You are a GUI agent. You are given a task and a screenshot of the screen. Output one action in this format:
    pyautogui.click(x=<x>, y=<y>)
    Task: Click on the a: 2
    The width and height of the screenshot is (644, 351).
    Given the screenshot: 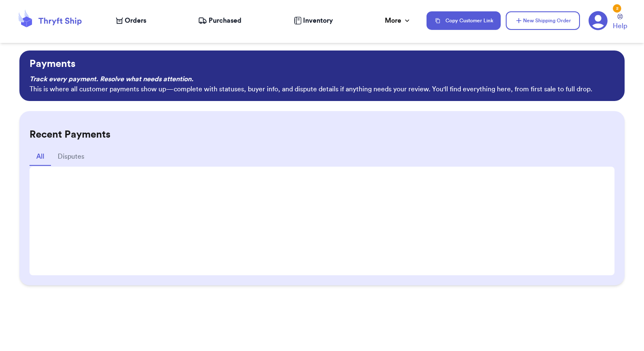 What is the action you would take?
    pyautogui.click(x=598, y=20)
    